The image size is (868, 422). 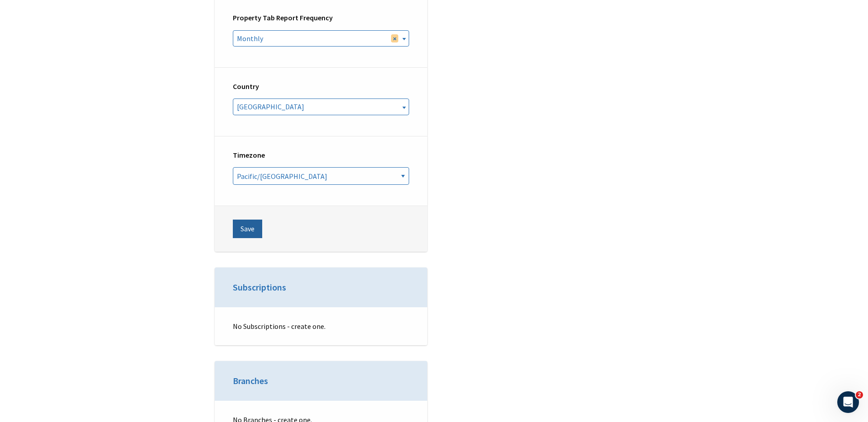 I want to click on span: Monthly, so click(x=321, y=38).